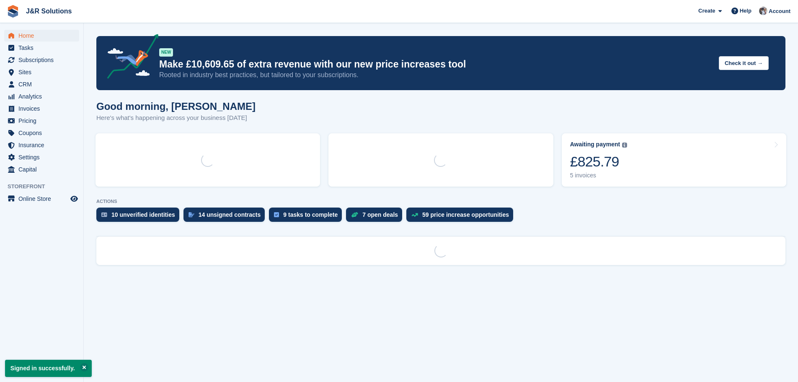 The width and height of the screenshot is (798, 382). What do you see at coordinates (44, 36) in the screenshot?
I see `span: Home` at bounding box center [44, 36].